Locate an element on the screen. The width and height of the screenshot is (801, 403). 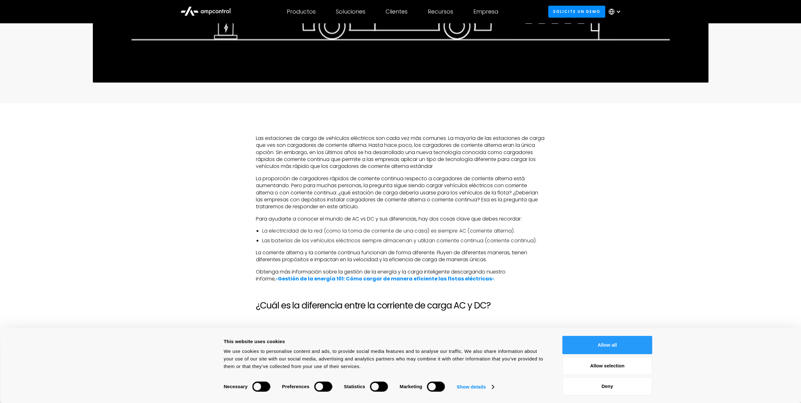
h2: ¿Cuál es la diferencia entre la corriente de carga AC y DC? is located at coordinates (401, 305).